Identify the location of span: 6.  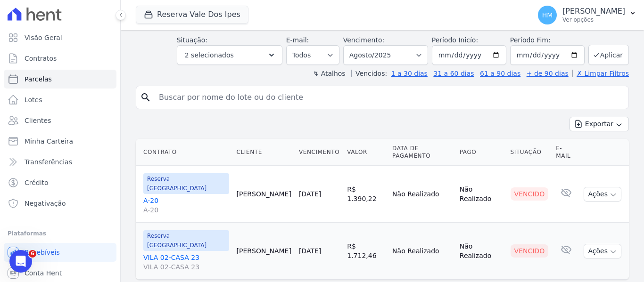
(33, 253).